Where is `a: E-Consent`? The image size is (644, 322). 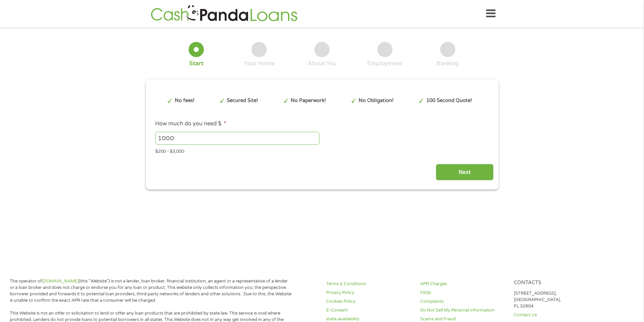 a: E-Consent is located at coordinates (370, 310).